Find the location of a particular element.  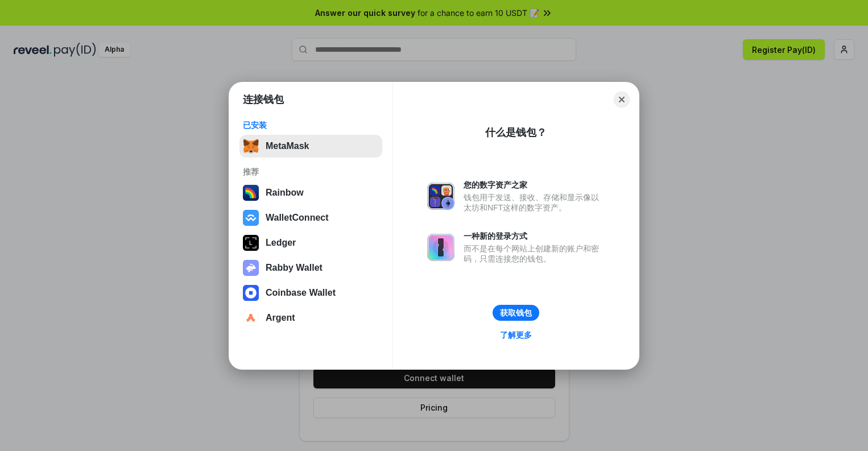

button: Ledger is located at coordinates (310, 243).